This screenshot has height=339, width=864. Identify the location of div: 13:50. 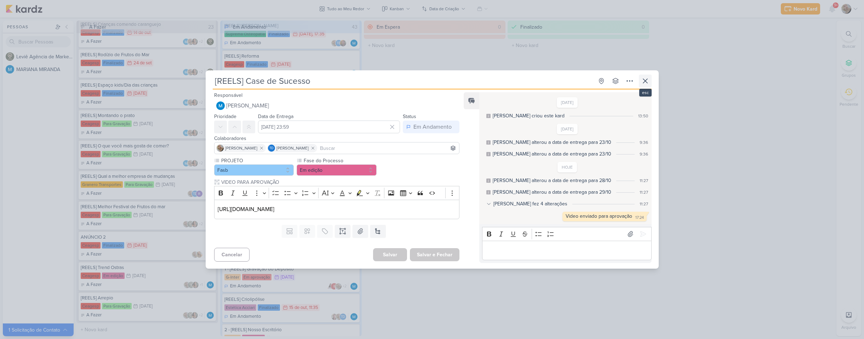
(643, 116).